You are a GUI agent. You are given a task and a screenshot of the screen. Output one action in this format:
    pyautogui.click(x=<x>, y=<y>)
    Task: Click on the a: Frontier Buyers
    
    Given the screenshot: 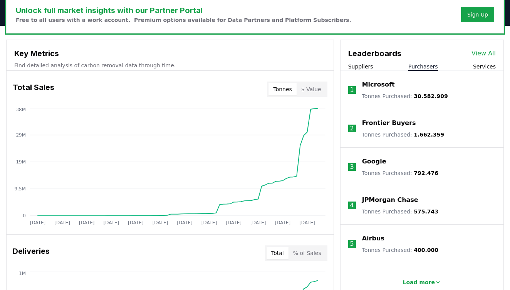 What is the action you would take?
    pyautogui.click(x=389, y=123)
    